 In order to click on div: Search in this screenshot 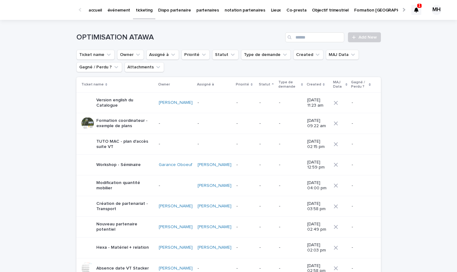, I will do `click(314, 37)`.